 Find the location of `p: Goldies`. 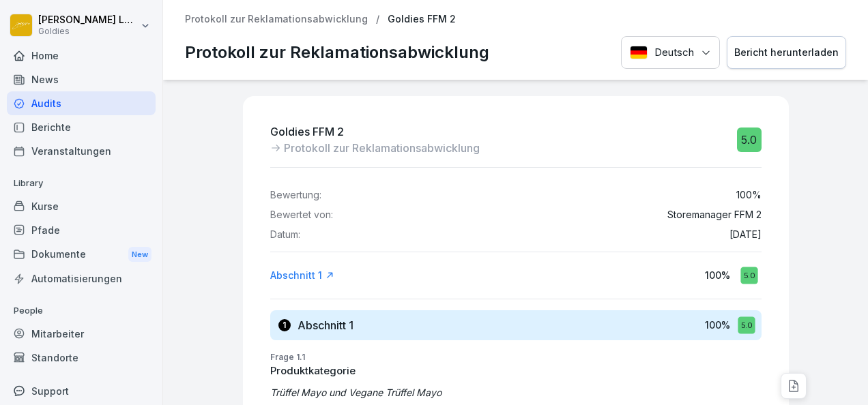

p: Goldies is located at coordinates (88, 31).